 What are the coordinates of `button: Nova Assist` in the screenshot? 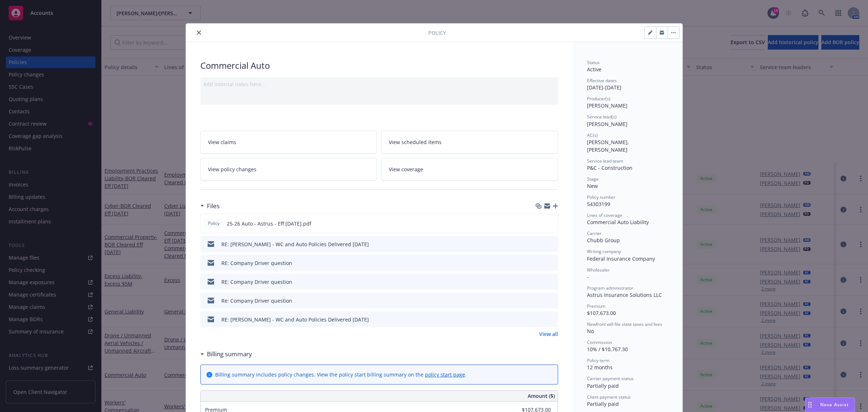 It's located at (830, 405).